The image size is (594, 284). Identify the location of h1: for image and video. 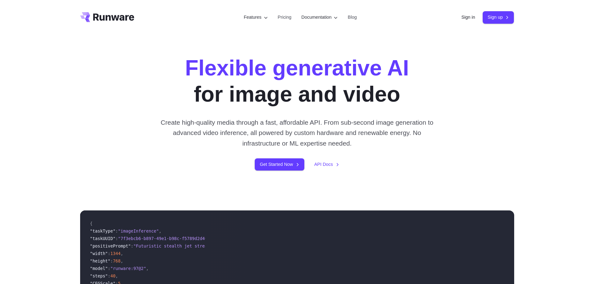
(297, 81).